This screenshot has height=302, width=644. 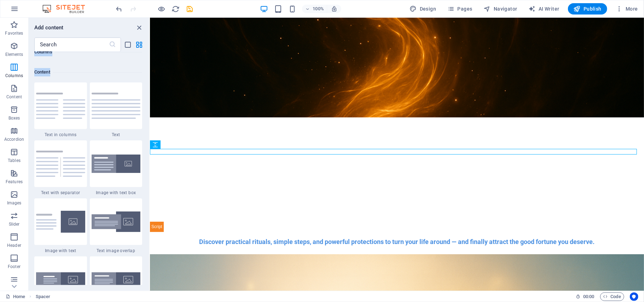 I want to click on p: Tables, so click(x=14, y=161).